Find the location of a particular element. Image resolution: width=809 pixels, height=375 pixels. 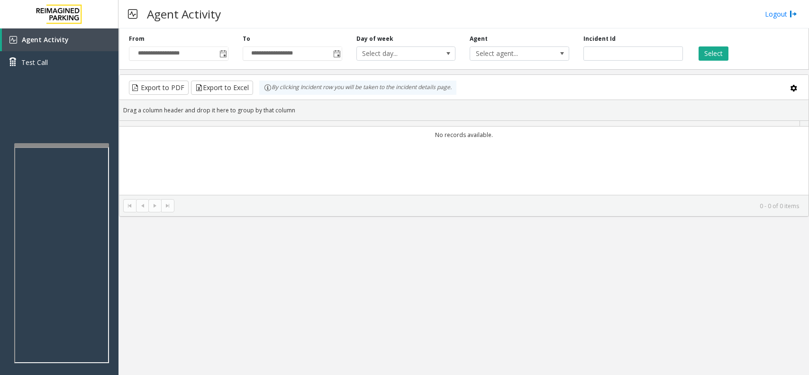

div: Drag a column header and drop it here to group by that column is located at coordinates (464, 110).